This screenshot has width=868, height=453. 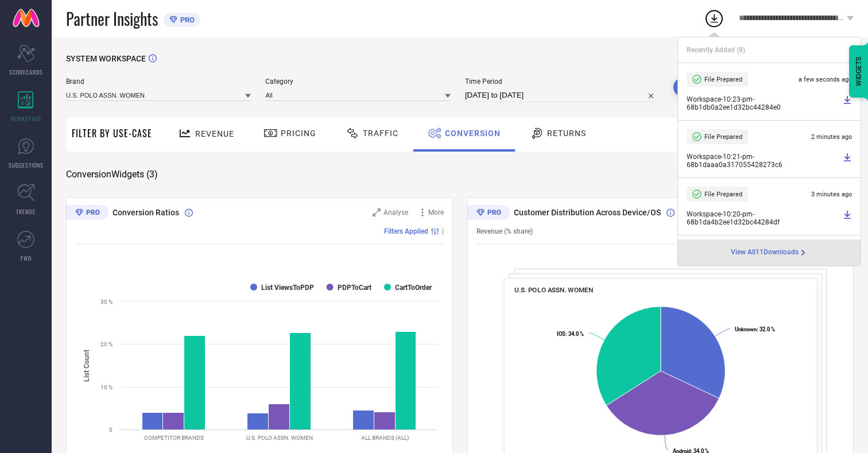 I want to click on span: More, so click(x=435, y=213).